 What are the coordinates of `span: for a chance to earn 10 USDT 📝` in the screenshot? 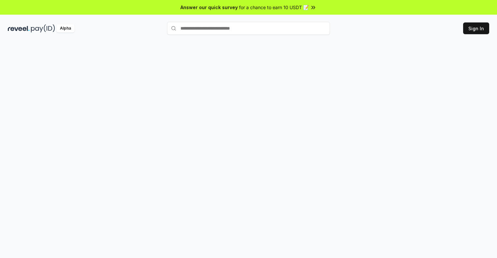 It's located at (274, 7).